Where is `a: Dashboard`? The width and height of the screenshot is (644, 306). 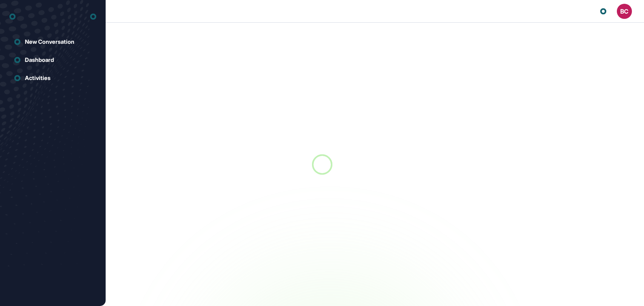
a: Dashboard is located at coordinates (53, 60).